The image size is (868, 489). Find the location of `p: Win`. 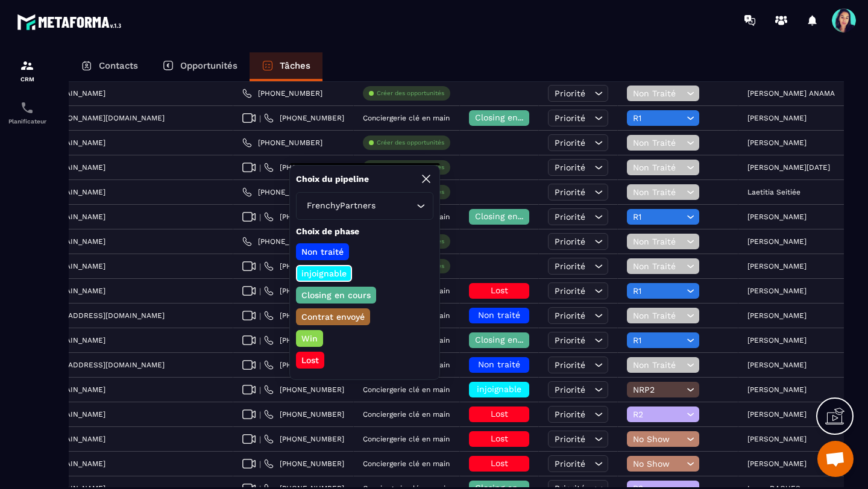

p: Win is located at coordinates (310, 338).